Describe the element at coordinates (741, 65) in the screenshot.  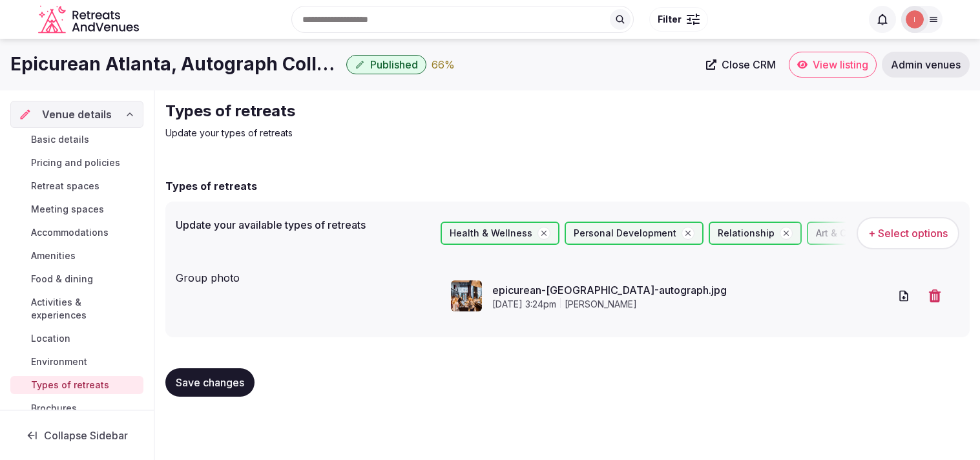
I see `a: Close CRM` at that location.